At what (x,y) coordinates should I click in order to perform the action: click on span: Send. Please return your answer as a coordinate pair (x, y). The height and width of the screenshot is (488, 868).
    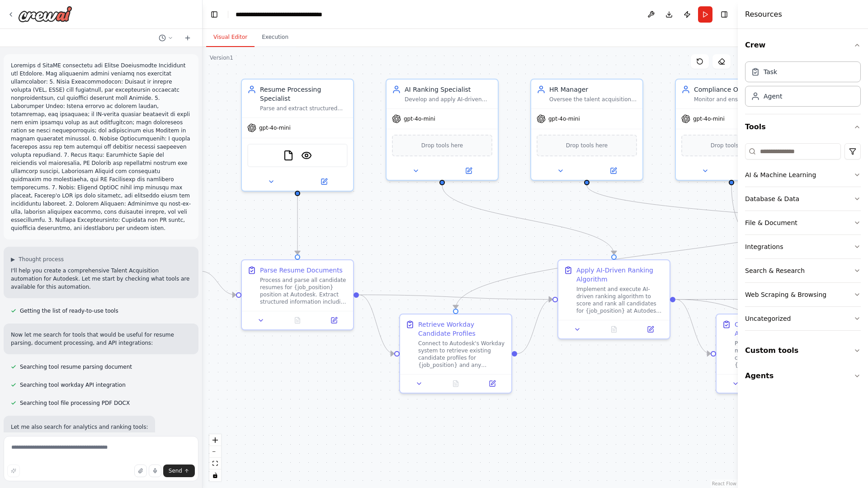
    Looking at the image, I should click on (175, 471).